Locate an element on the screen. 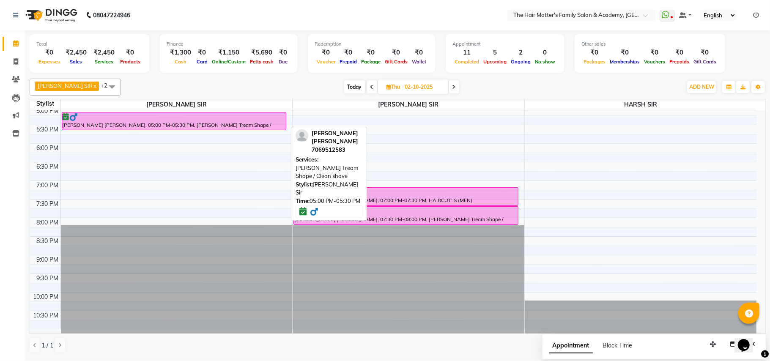 The height and width of the screenshot is (361, 770). div: Appointment is located at coordinates (505, 44).